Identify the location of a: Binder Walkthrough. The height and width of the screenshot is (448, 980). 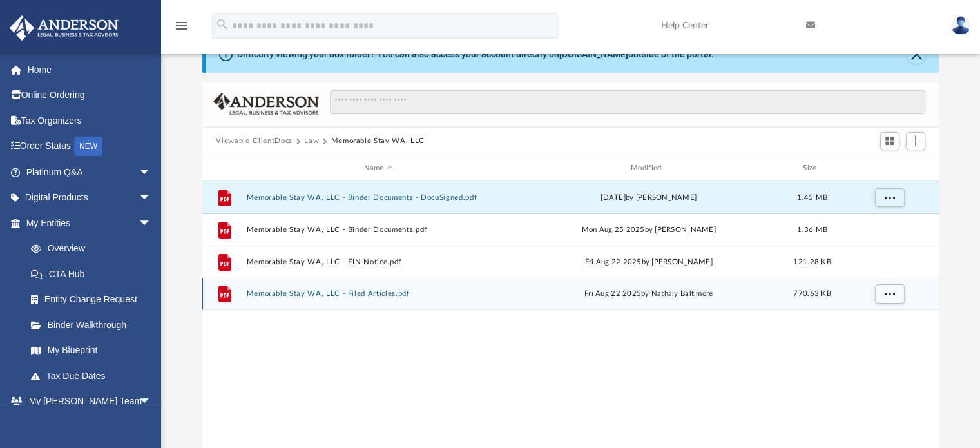
(94, 325).